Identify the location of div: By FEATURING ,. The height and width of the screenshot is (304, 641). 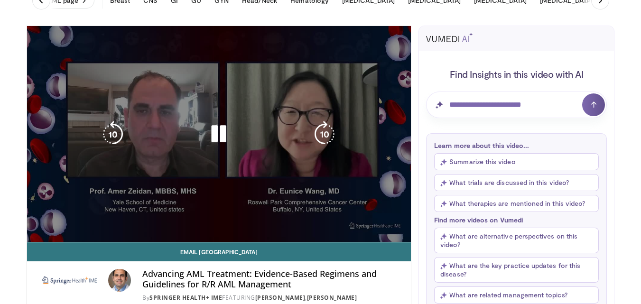
(273, 298).